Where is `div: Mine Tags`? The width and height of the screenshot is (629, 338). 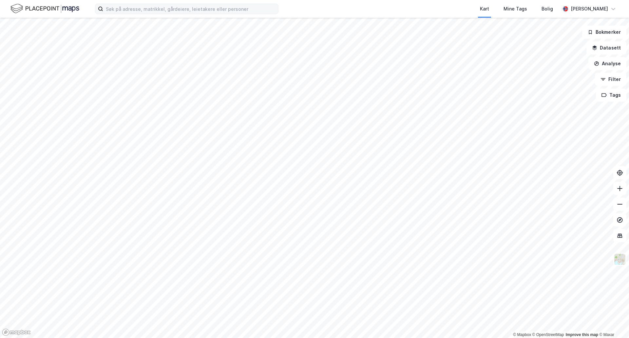
div: Mine Tags is located at coordinates (515, 9).